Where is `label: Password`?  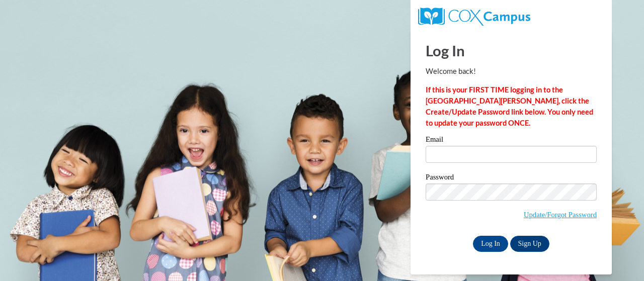
label: Password is located at coordinates (512, 178).